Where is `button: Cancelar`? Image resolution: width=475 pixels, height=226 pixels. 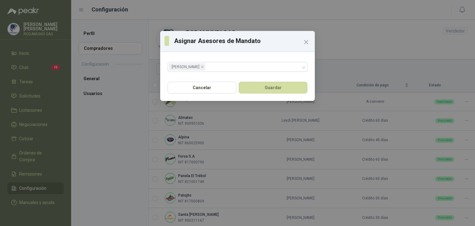 button: Cancelar is located at coordinates (202, 88).